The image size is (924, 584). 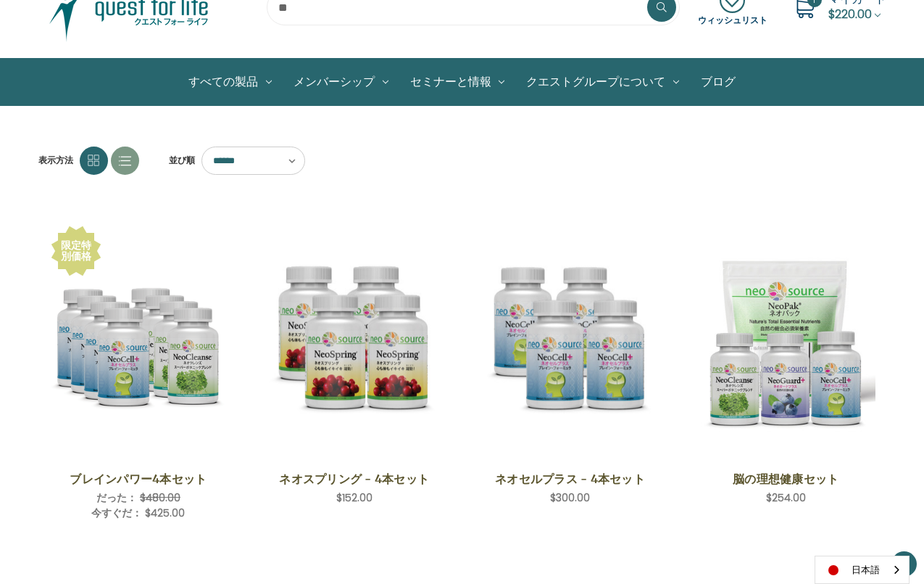 What do you see at coordinates (355, 497) in the screenshot?
I see `span: $152.00` at bounding box center [355, 497].